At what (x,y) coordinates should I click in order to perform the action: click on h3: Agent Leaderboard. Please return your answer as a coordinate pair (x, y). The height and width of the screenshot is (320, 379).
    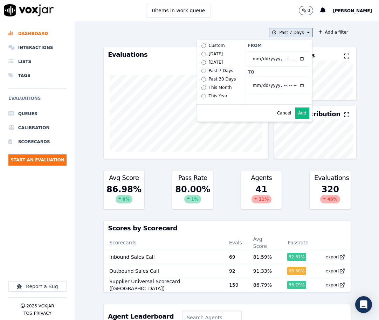
    Looking at the image, I should click on (141, 316).